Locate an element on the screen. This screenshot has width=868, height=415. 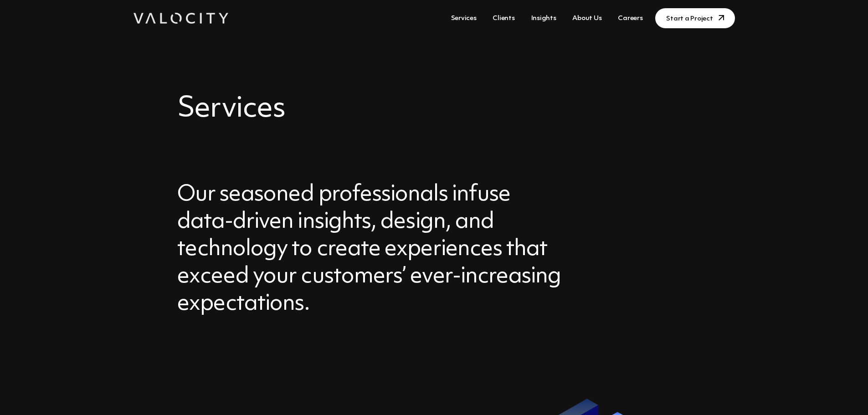
a: Start a Project is located at coordinates (695, 19).